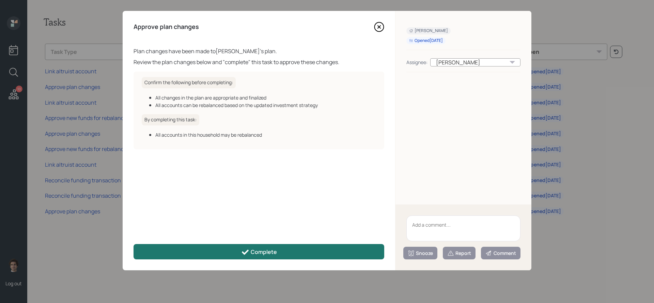  I want to click on div: All changes in the plan are appropriate and finalized, so click(266, 97).